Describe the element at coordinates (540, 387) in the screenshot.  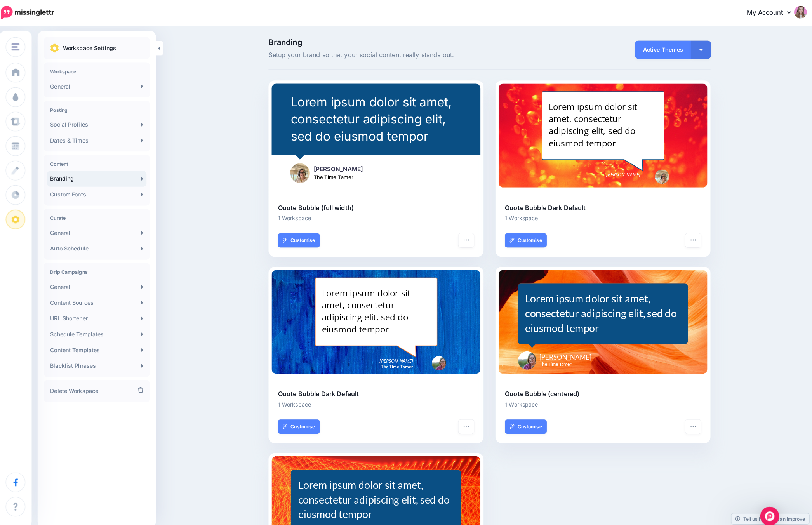
I see `b: Quote Bubble (centered)` at that location.